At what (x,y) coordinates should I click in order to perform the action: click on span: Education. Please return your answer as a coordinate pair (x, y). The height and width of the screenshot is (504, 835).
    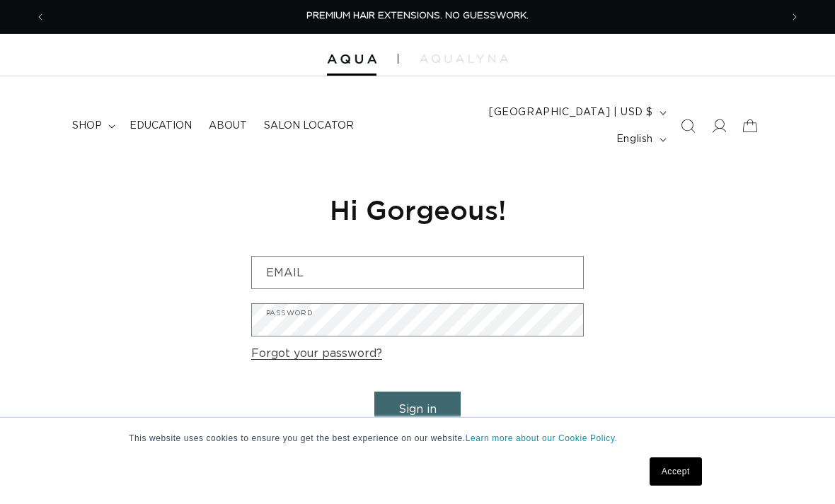
    Looking at the image, I should click on (160, 126).